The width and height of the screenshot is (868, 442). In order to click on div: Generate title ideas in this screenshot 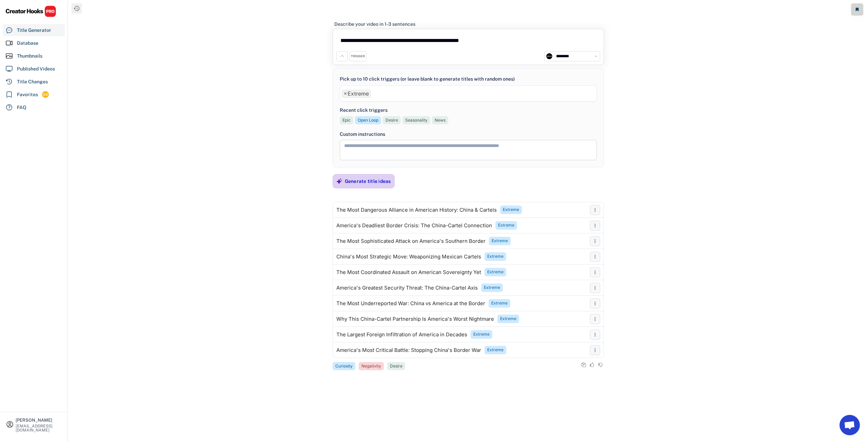, I will do `click(368, 182)`.